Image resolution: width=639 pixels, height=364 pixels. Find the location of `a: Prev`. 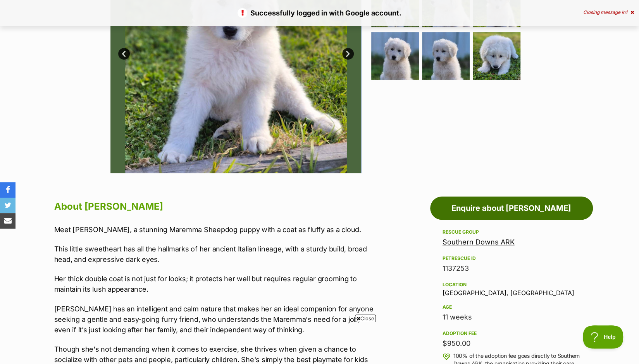

a: Prev is located at coordinates (124, 54).